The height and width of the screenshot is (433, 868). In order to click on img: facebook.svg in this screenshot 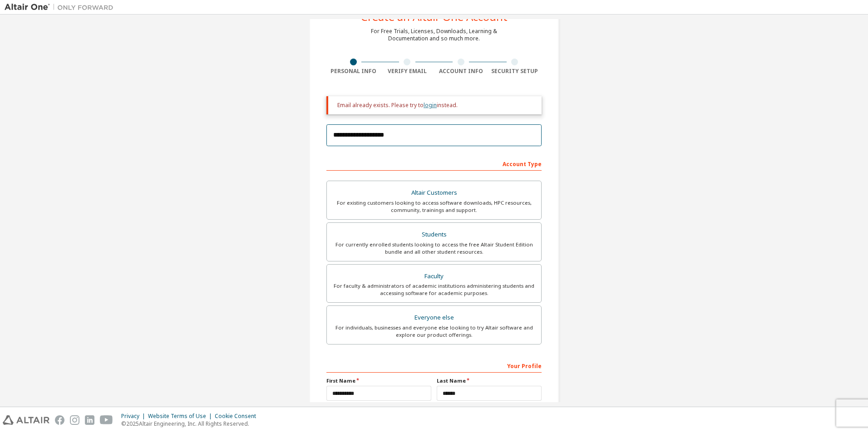, I will do `click(60, 420)`.